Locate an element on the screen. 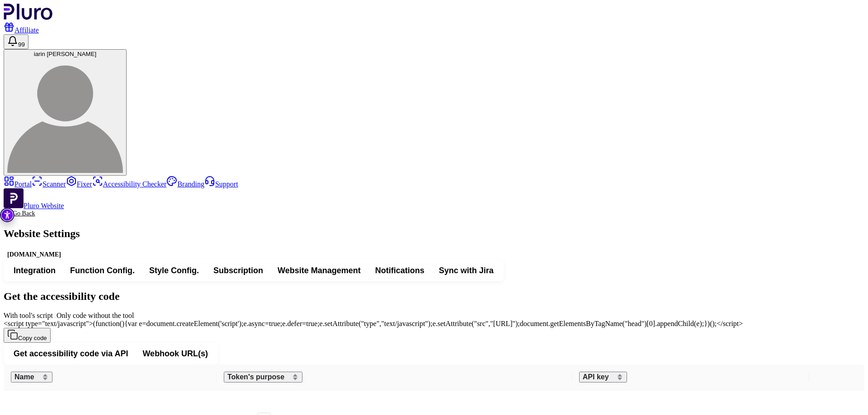 The width and height of the screenshot is (868, 415). a: Branding is located at coordinates (185, 184).